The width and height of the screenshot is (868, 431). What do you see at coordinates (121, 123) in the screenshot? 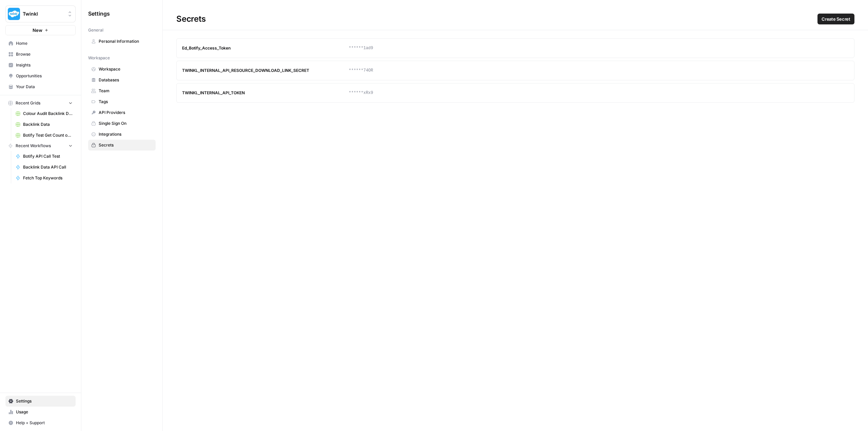
I see `a: Single Sign On` at bounding box center [121, 123].